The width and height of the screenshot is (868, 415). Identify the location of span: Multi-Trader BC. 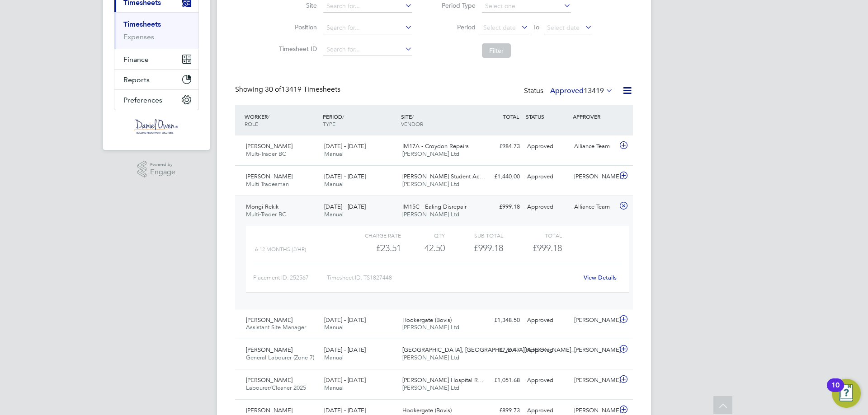
(266, 153).